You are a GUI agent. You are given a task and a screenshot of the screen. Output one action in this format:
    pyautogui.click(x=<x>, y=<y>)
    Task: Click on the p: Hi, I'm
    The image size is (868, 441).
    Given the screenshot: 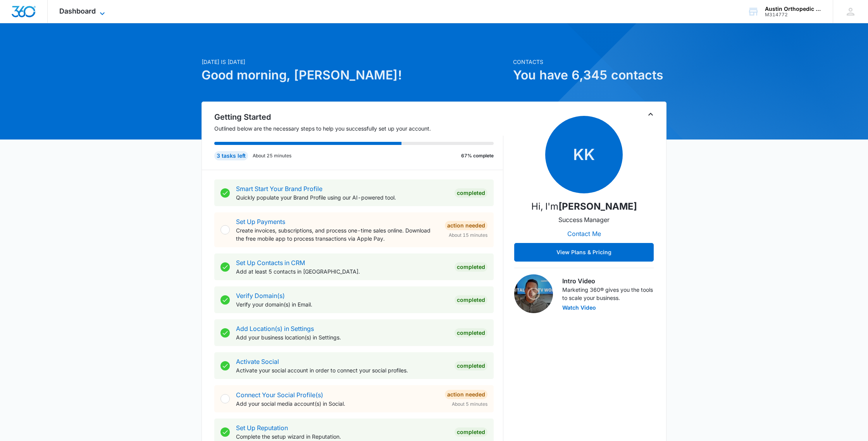 What is the action you would take?
    pyautogui.click(x=583, y=206)
    